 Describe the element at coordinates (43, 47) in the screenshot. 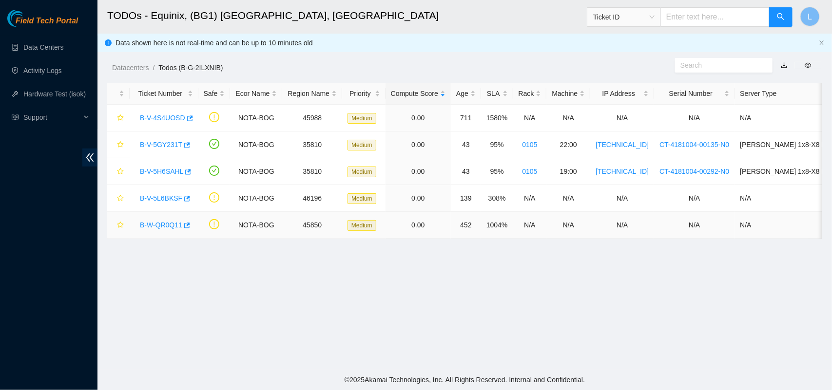

I see `a: Data Centers` at that location.